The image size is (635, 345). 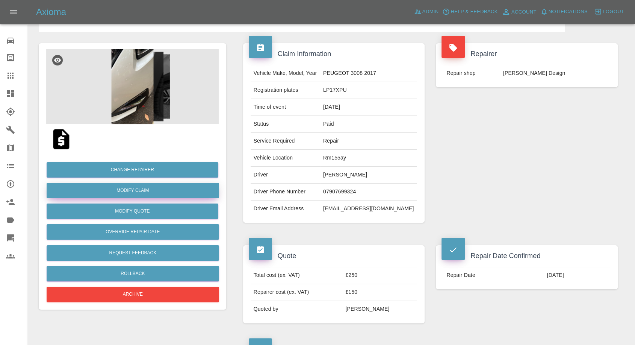 I want to click on button: Archive, so click(x=133, y=294).